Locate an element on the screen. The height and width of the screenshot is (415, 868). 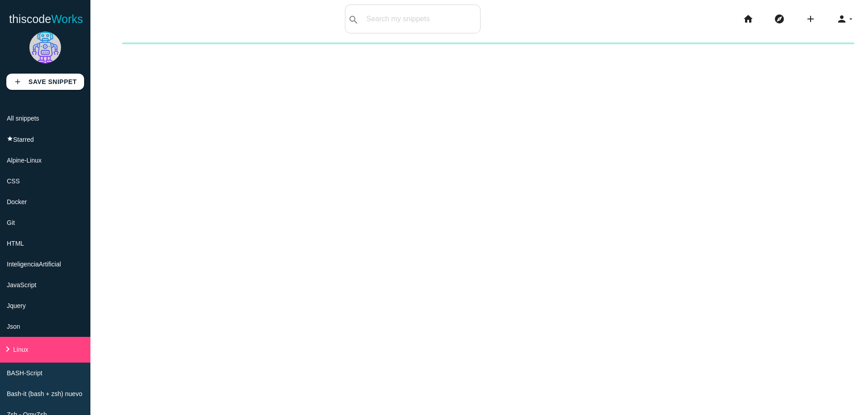
span: Works is located at coordinates (67, 19).